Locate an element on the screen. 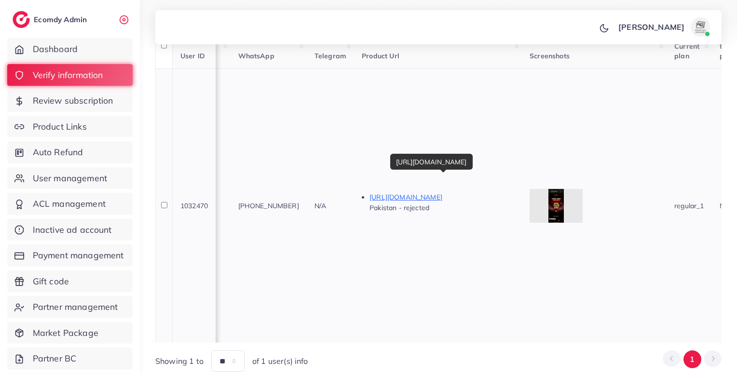 The width and height of the screenshot is (737, 374). span: Gift code is located at coordinates (51, 282).